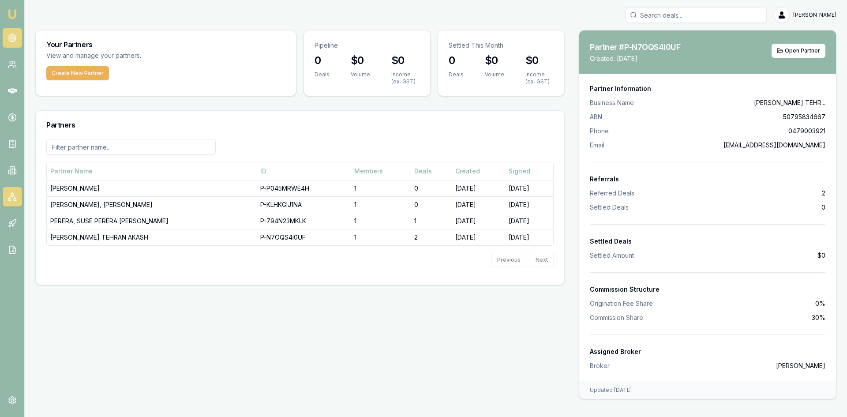 Image resolution: width=847 pixels, height=417 pixels. What do you see at coordinates (807, 131) in the screenshot?
I see `span: 0479003921` at bounding box center [807, 131].